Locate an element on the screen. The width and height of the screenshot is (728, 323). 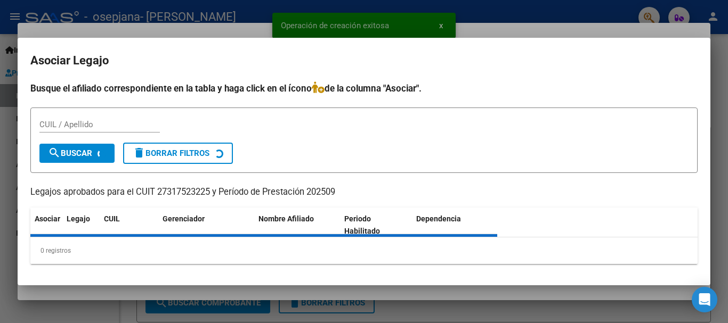
datatable-header-cell: Dependencia is located at coordinates (454, 225).